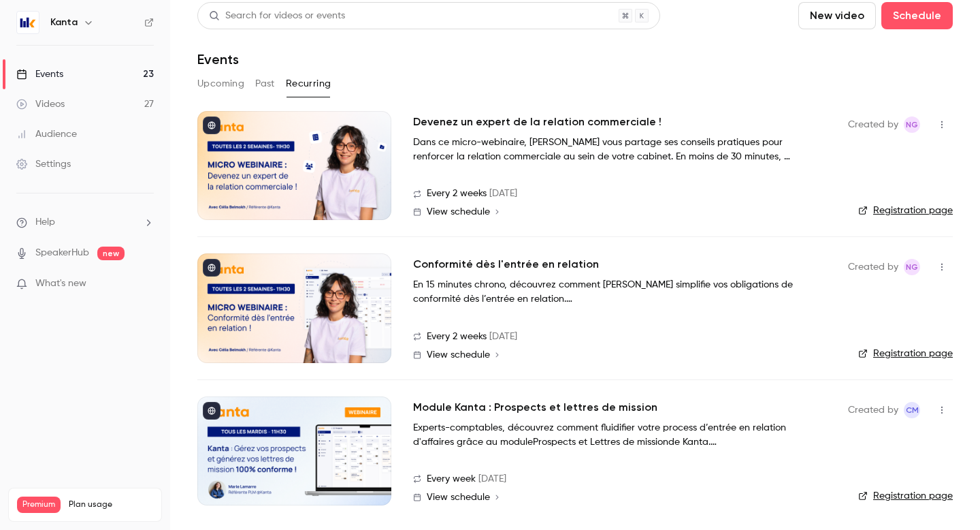 This screenshot has height=530, width=980. Describe the element at coordinates (537, 122) in the screenshot. I see `a: Devenez un expert de la relation commerciale !` at that location.